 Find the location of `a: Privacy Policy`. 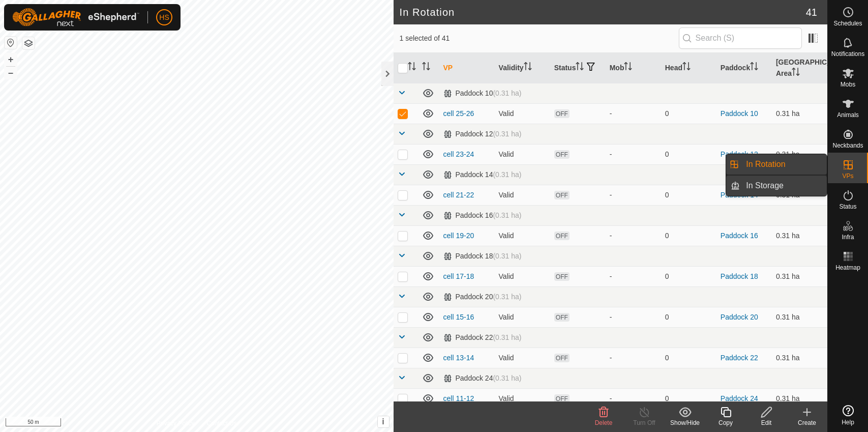

a: Privacy Policy is located at coordinates (175, 423).